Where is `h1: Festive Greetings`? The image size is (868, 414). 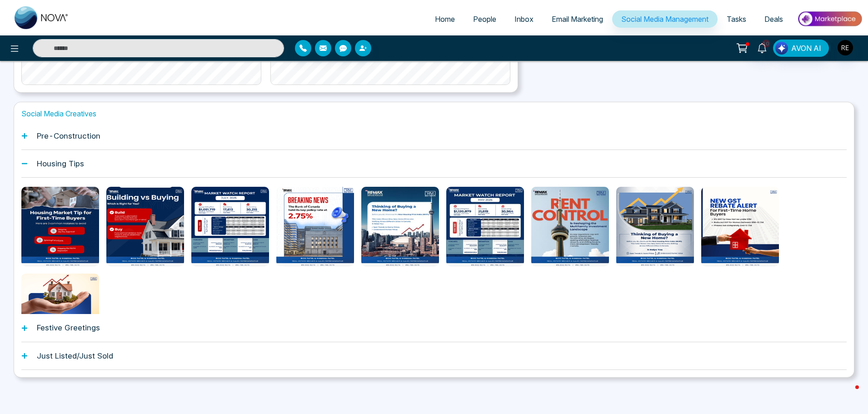
h1: Festive Greetings is located at coordinates (68, 328).